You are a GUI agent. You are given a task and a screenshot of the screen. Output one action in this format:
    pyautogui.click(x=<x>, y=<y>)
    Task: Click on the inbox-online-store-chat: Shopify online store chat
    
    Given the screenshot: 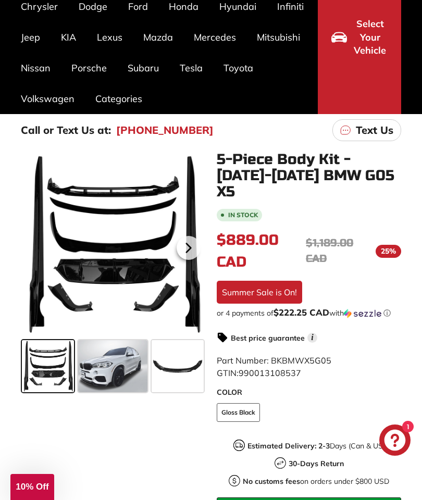 What is the action you would take?
    pyautogui.click(x=395, y=442)
    